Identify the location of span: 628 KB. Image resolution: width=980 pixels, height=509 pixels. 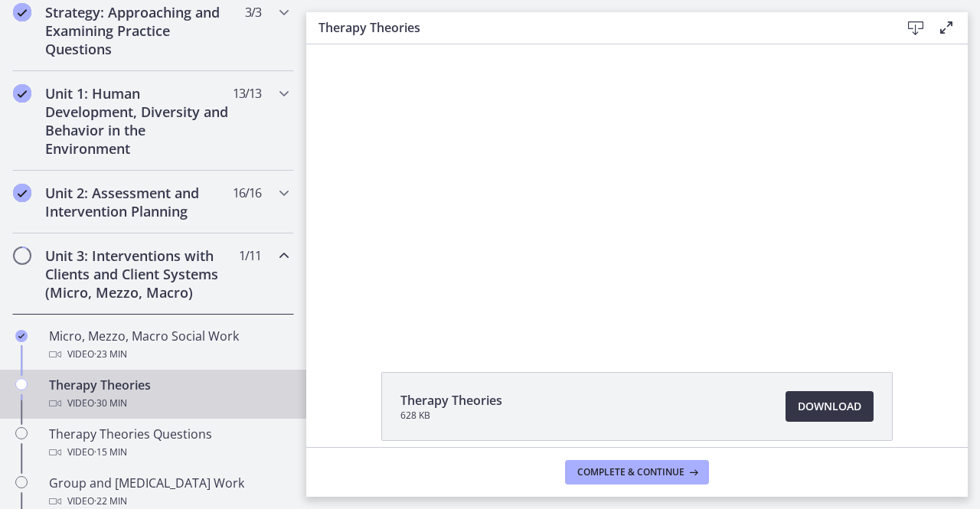
(451, 416).